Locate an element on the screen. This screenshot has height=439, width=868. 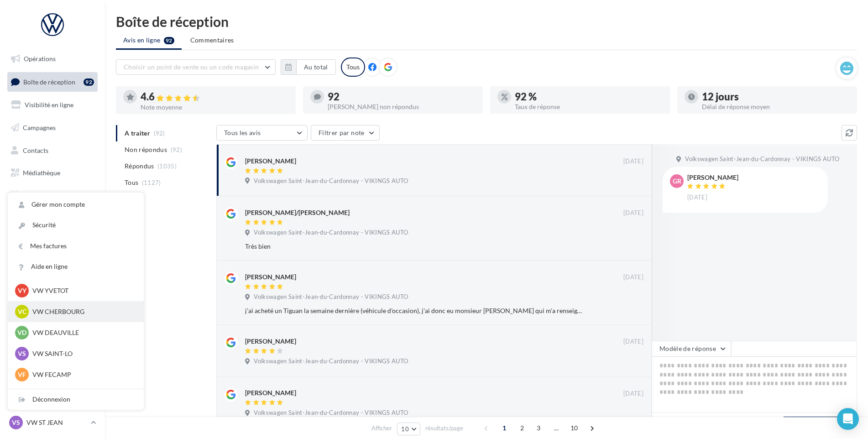
div: Tous is located at coordinates (353, 67).